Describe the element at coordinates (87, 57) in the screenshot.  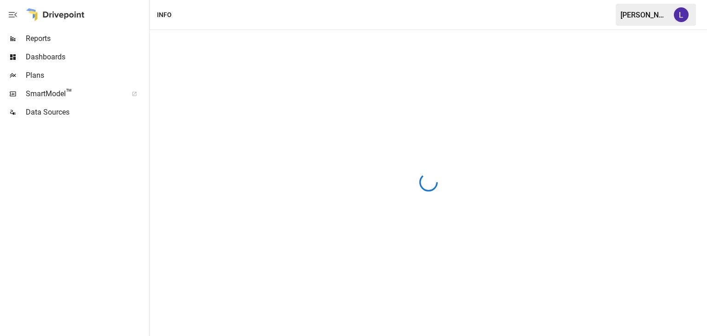
I see `span: Dashboards` at that location.